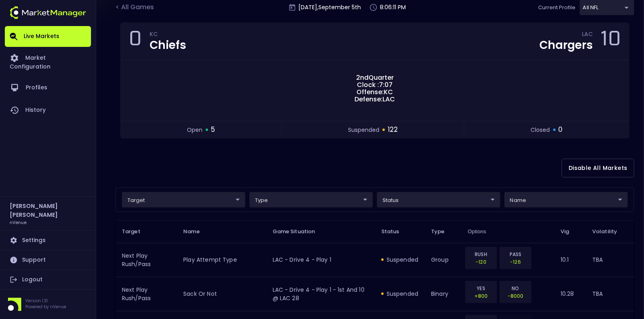 Image resolution: width=644 pixels, height=319 pixels. What do you see at coordinates (375, 92) in the screenshot?
I see `span: Offense: KC` at bounding box center [375, 92].